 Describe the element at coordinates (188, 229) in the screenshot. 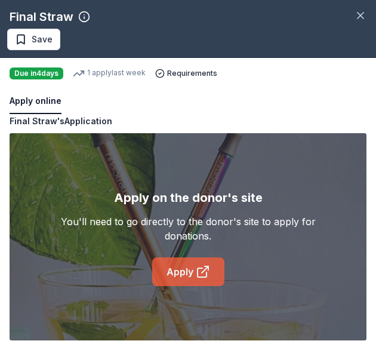

I see `div: You'll need to go directly to the donor's site to apply for donations.` at that location.